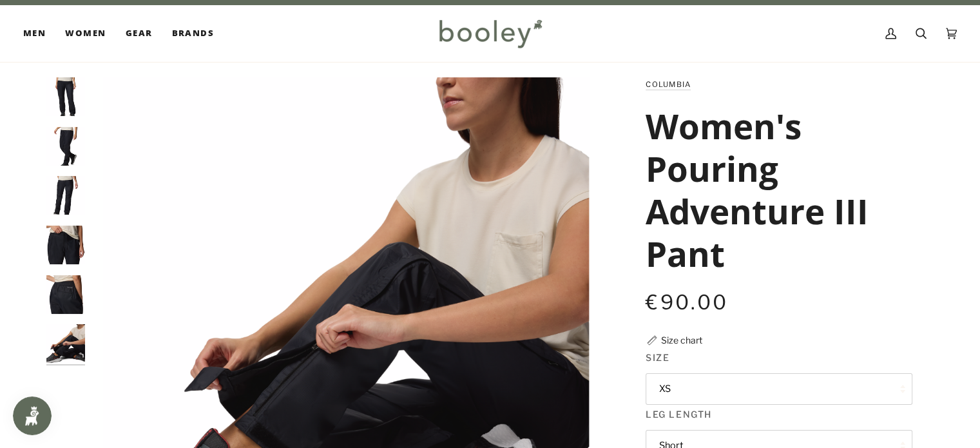  I want to click on h1: Women's Pouring Adventure III Pant, so click(774, 190).